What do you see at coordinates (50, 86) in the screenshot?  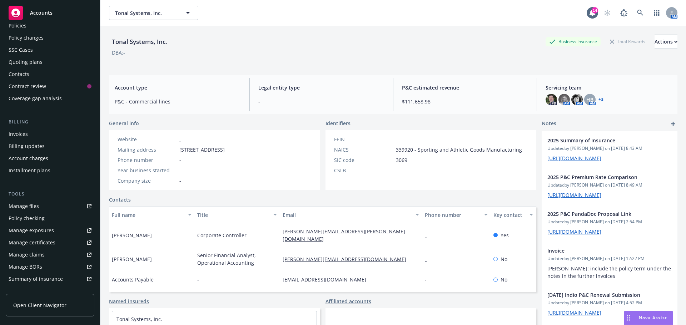 I see `a: Contract review` at bounding box center [50, 86].